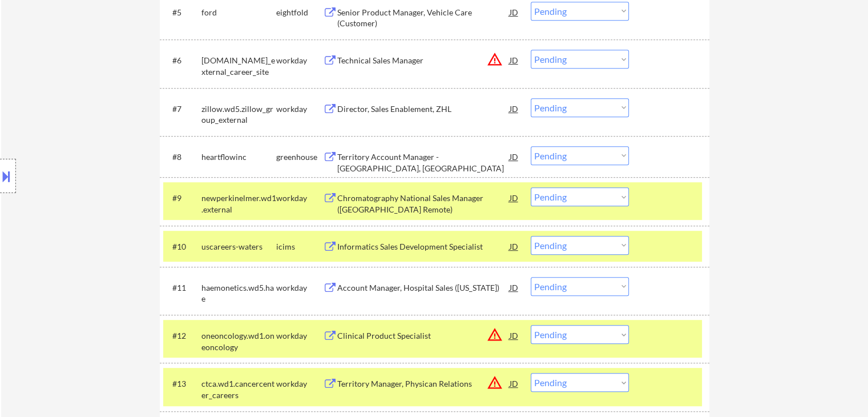 Image resolution: width=868 pixels, height=417 pixels. What do you see at coordinates (300, 157) in the screenshot?
I see `div: greenhouse` at bounding box center [300, 157].